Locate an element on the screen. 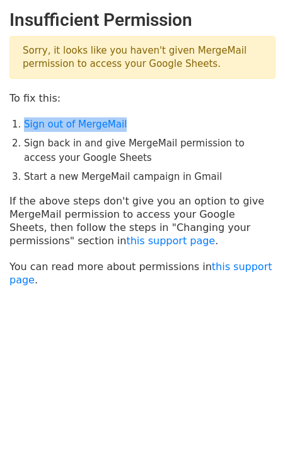 The height and width of the screenshot is (467, 285). a: Sign out of MergeMail is located at coordinates (75, 124).